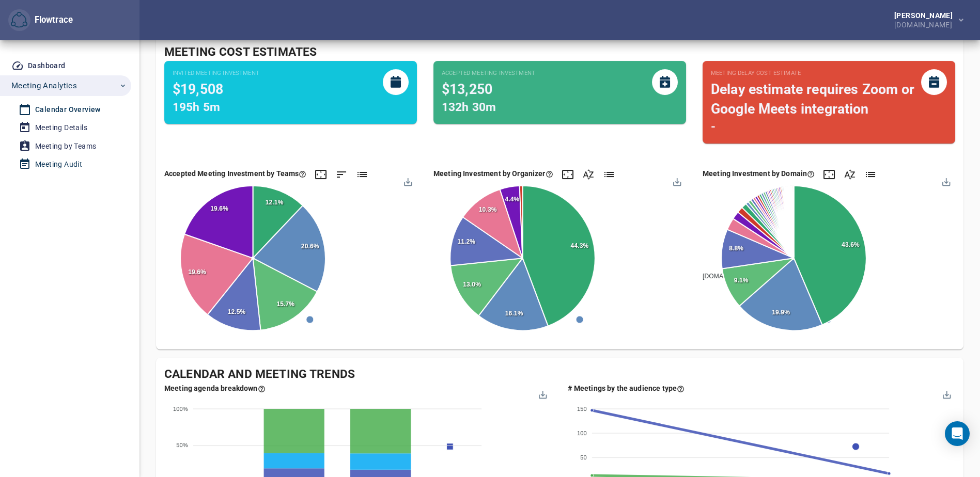 The image size is (980, 477). I want to click on div: Open Intercom Messenger, so click(957, 434).